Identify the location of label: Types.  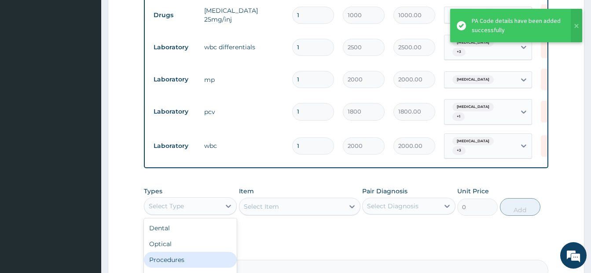
(153, 191).